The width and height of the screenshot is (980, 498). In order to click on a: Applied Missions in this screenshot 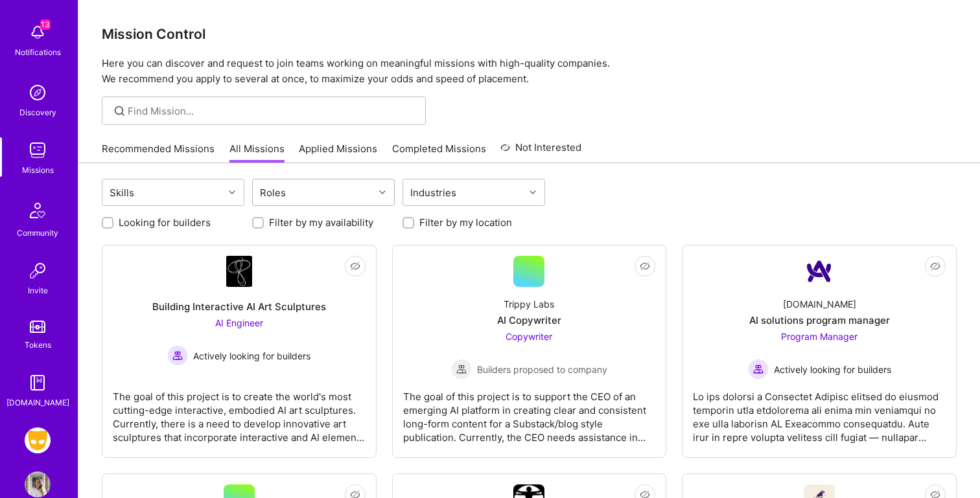, I will do `click(338, 152)`.